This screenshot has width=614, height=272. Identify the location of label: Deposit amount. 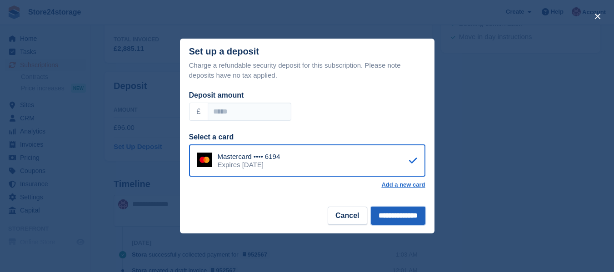
(216, 95).